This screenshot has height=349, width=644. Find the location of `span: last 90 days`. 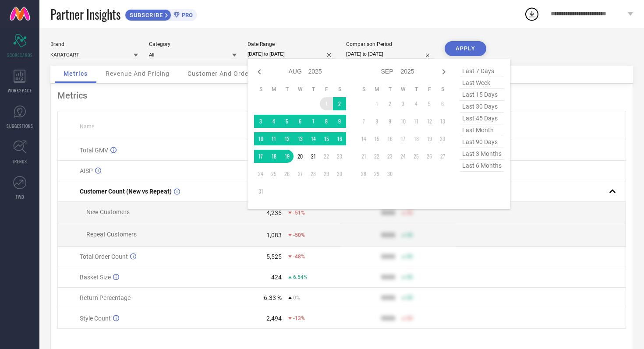

span: last 90 days is located at coordinates (482, 142).